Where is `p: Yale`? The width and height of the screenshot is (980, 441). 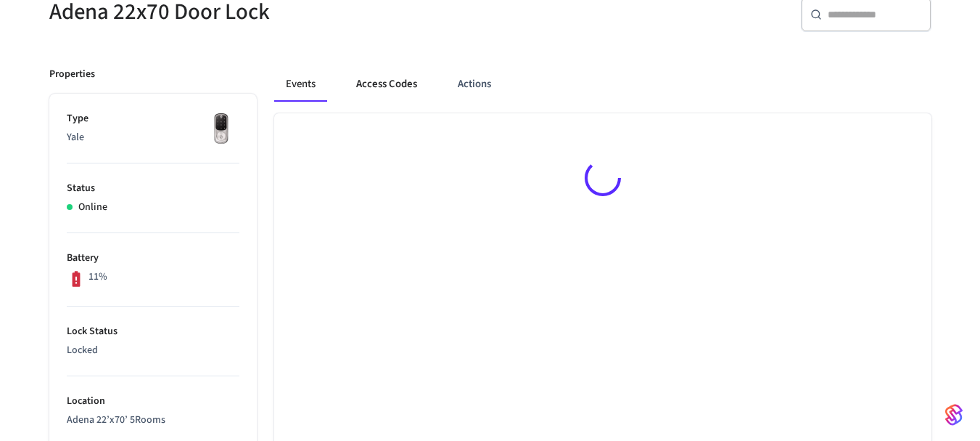
p: Yale is located at coordinates (153, 137).